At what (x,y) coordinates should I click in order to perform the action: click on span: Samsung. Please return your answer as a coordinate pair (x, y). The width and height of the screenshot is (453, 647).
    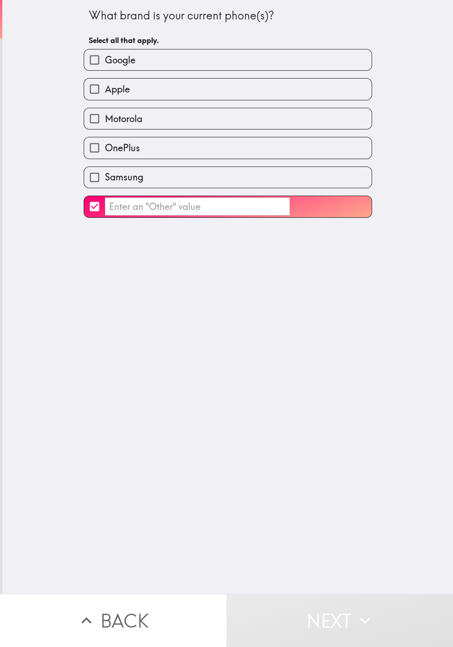
    Looking at the image, I should click on (124, 177).